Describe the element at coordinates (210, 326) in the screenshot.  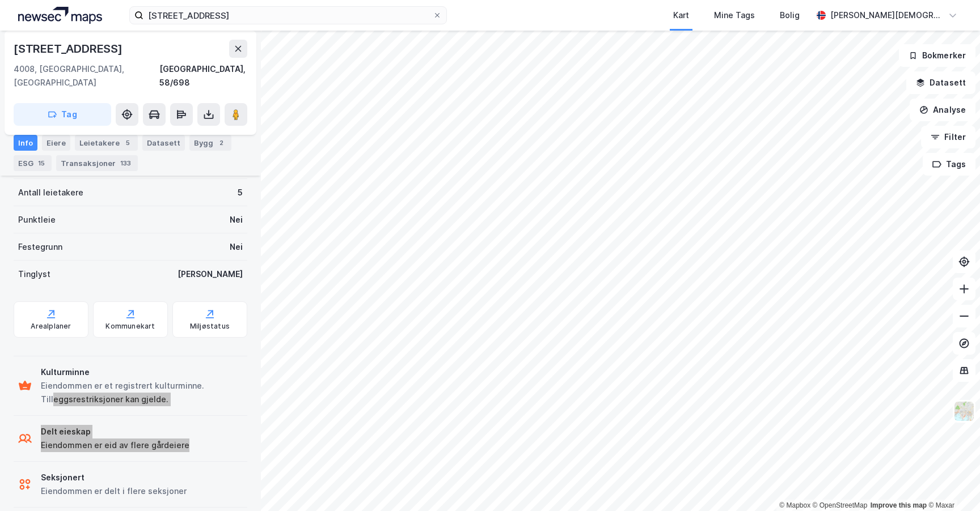
I see `div: Miljøstatus` at that location.